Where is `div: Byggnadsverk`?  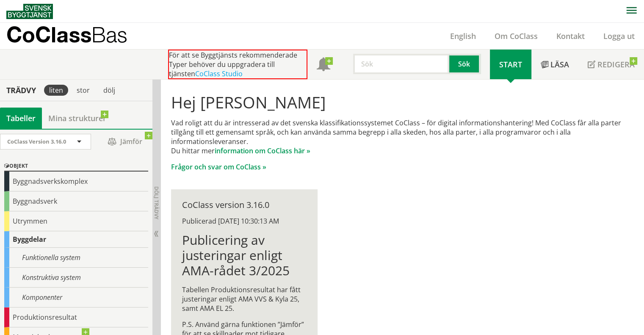 div: Byggnadsverk is located at coordinates (76, 201).